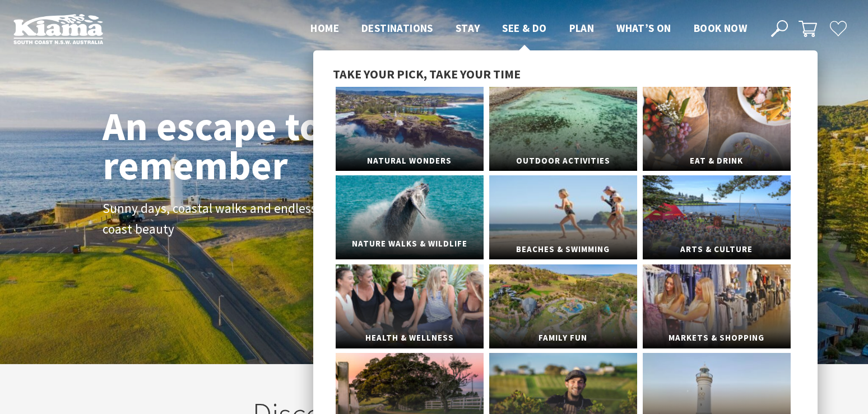  I want to click on span: Outdoor Activities, so click(563, 161).